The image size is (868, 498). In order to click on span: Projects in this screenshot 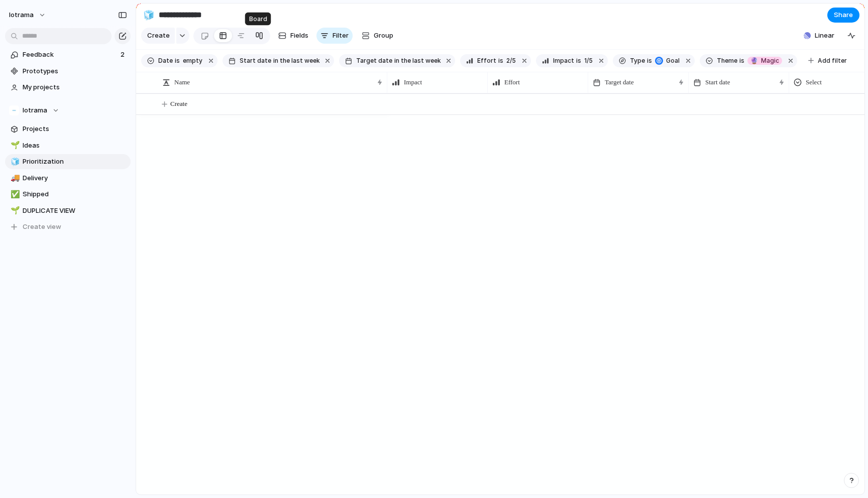, I will do `click(75, 129)`.